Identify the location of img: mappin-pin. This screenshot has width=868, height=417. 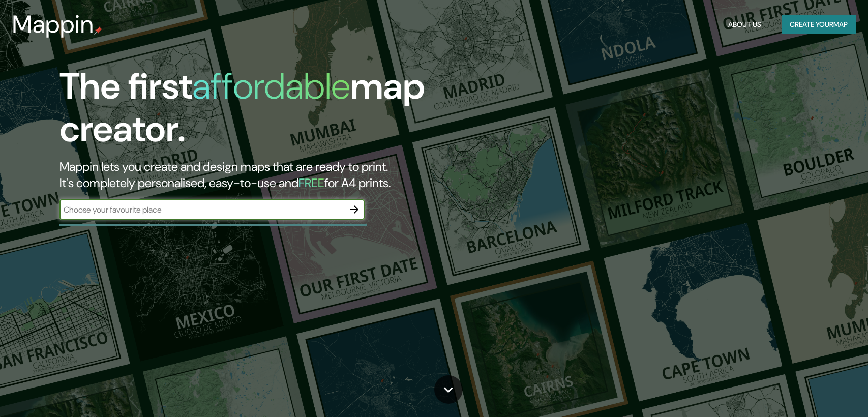
(98, 30).